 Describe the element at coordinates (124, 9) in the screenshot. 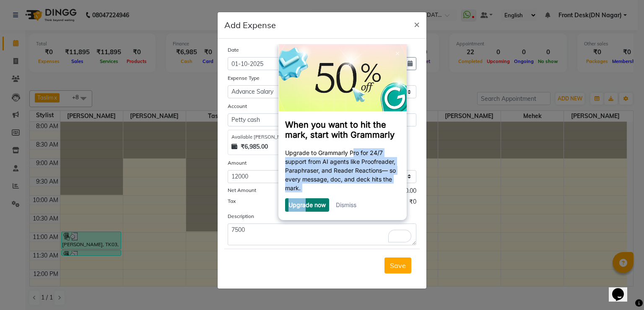

I see `img: close_x_white.png` at that location.